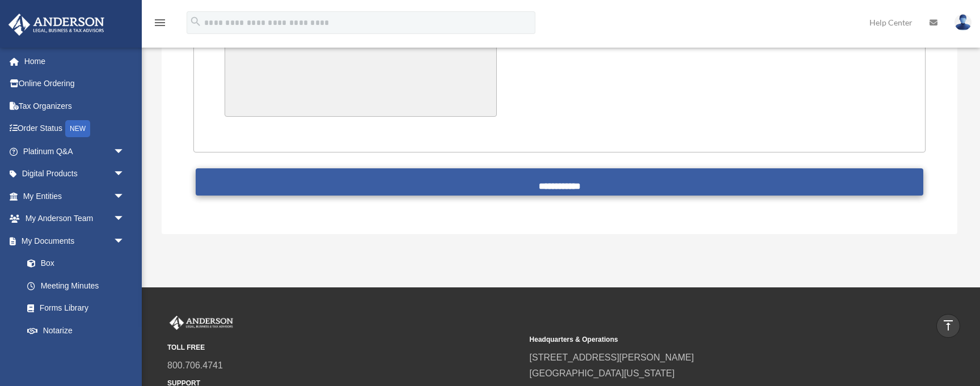 The height and width of the screenshot is (386, 980). I want to click on div: NEW, so click(77, 129).